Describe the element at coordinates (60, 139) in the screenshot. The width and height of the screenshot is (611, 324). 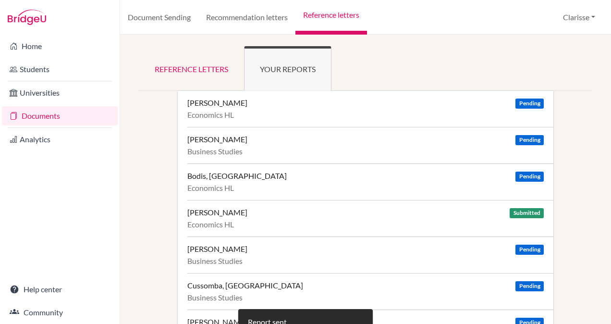
I see `a: Analytics` at that location.